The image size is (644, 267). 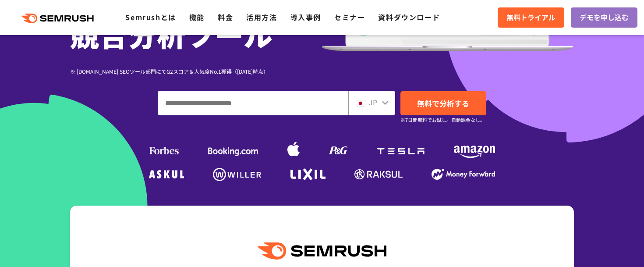 I want to click on small: ※7日間無料でお試し。自動課金なし。, so click(x=443, y=120).